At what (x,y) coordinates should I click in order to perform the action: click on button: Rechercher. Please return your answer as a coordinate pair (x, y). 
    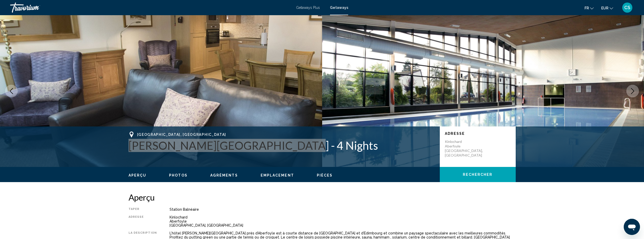
    Looking at the image, I should click on (478, 175).